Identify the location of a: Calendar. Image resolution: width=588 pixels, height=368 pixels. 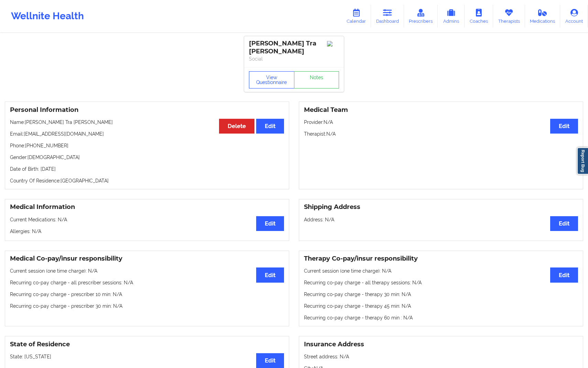
(356, 16).